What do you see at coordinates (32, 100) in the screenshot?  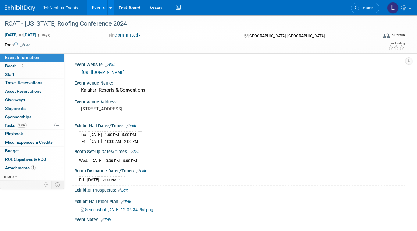 I see `a: Giveaways` at bounding box center [32, 100].